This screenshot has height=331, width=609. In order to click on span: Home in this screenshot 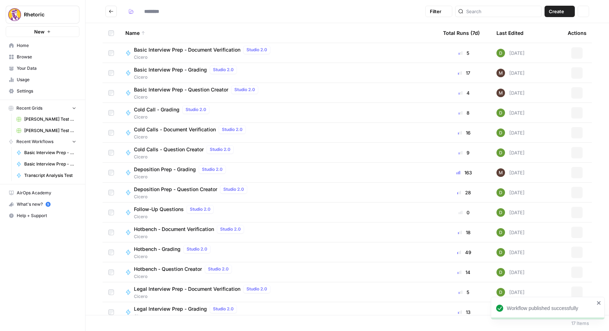, I will do `click(46, 46)`.